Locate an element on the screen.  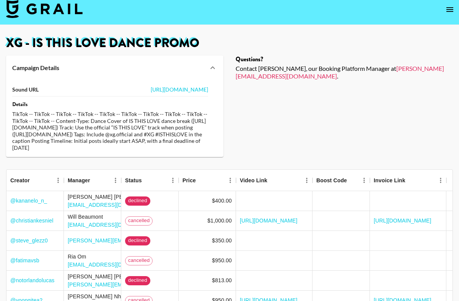
a: @steve_glezz0 is located at coordinates (29, 240).